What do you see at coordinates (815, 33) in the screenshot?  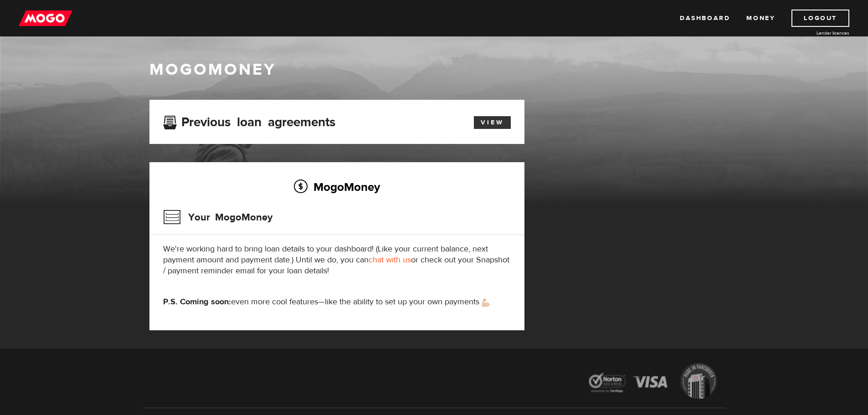 I see `a: Lender licences` at bounding box center [815, 33].